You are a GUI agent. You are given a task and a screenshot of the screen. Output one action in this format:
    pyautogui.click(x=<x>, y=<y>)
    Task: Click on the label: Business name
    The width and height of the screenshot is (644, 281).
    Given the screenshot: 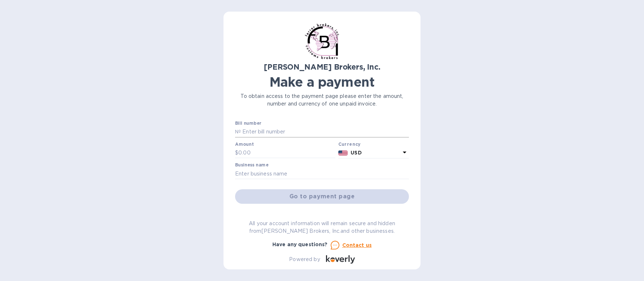 What is the action you would take?
    pyautogui.click(x=252, y=165)
    